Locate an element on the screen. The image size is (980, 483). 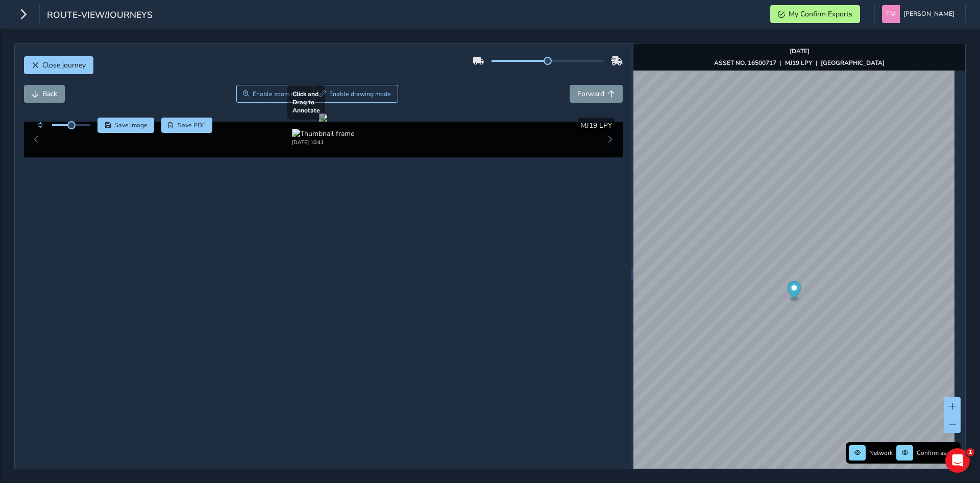
img: diamond-layout is located at coordinates (891, 13).